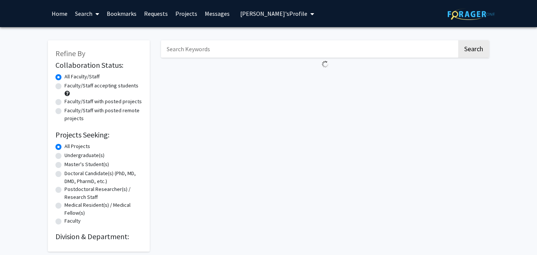 The height and width of the screenshot is (255, 537). I want to click on a: Requests, so click(156, 14).